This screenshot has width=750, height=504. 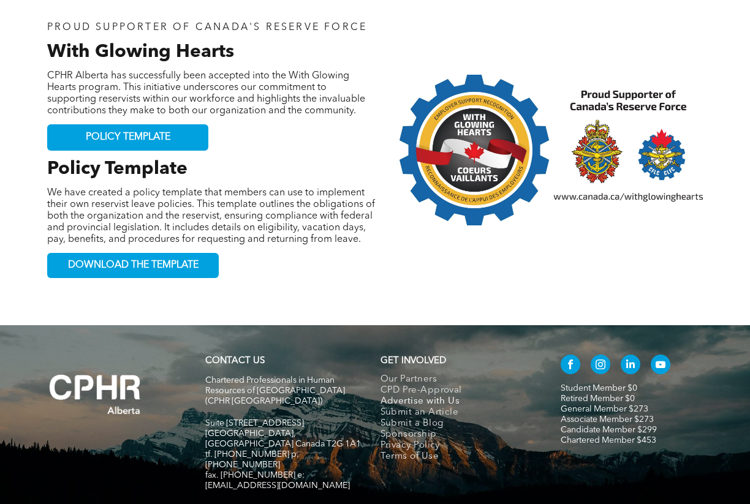 I want to click on a: Sponsorship, so click(x=458, y=435).